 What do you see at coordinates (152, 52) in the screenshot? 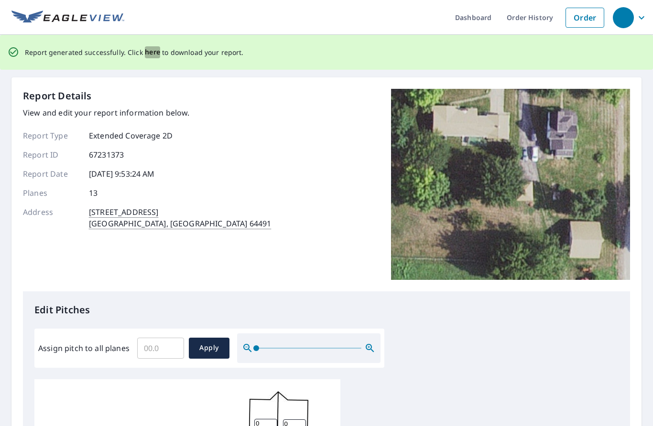
I see `span: here` at bounding box center [152, 52].